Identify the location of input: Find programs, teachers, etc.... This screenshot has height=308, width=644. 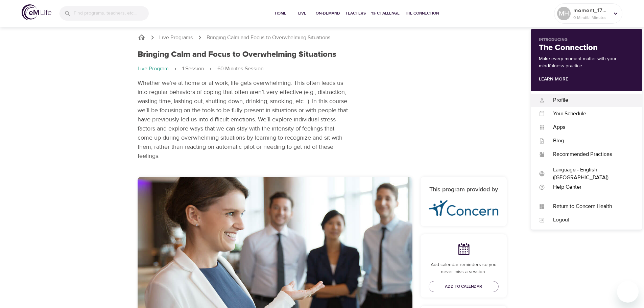
(111, 13).